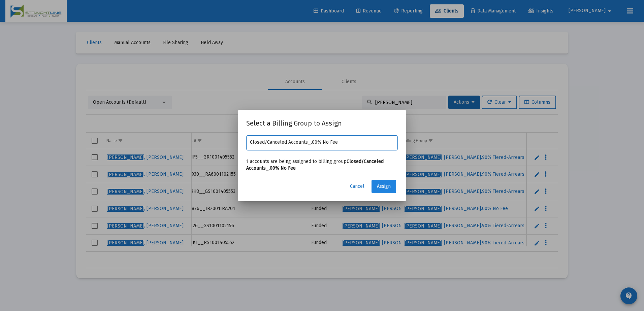 The height and width of the screenshot is (311, 644). I want to click on b: Closed/Canceled Accounts_.00% No Fee, so click(315, 165).